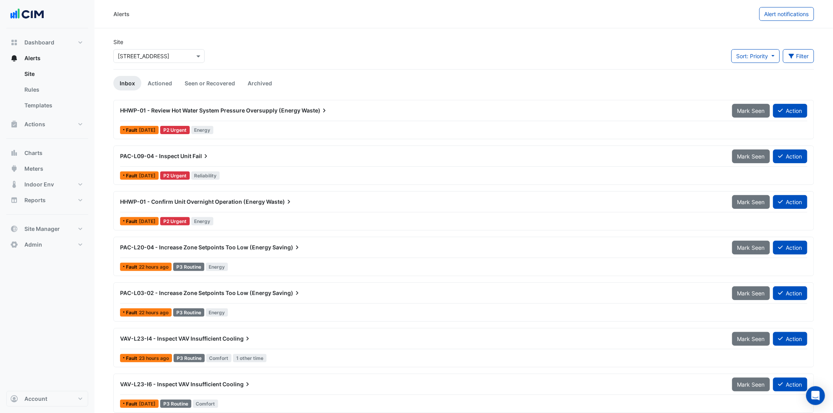  I want to click on span: Account, so click(36, 399).